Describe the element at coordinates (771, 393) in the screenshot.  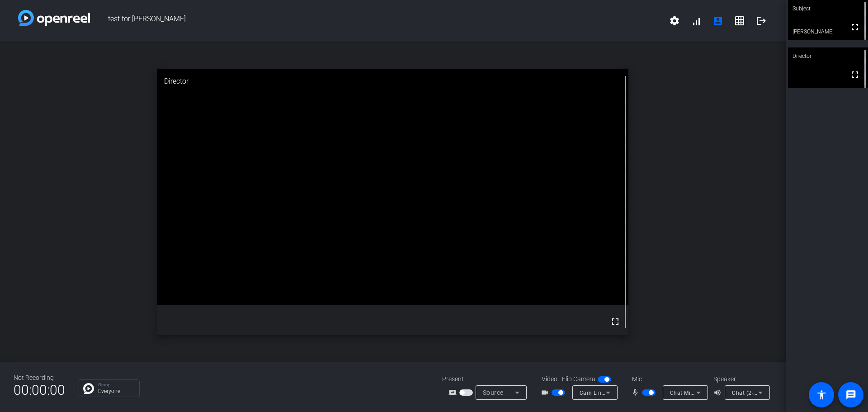
I see `span: Chat (2- TC-HELICON GoXLR)` at that location.